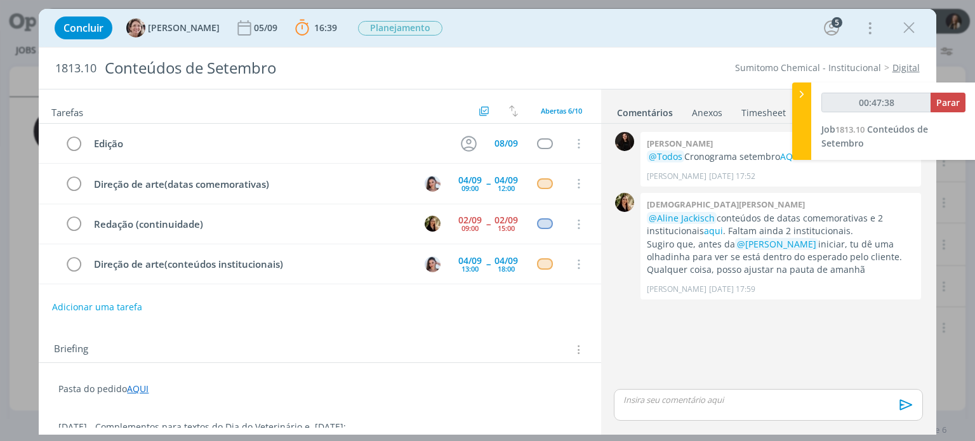  I want to click on a: Timesheet, so click(763, 110).